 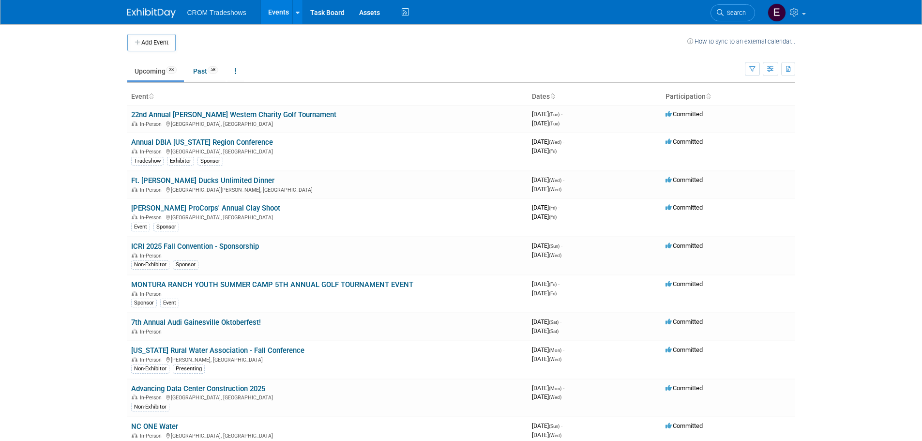 I want to click on span: Search, so click(x=735, y=13).